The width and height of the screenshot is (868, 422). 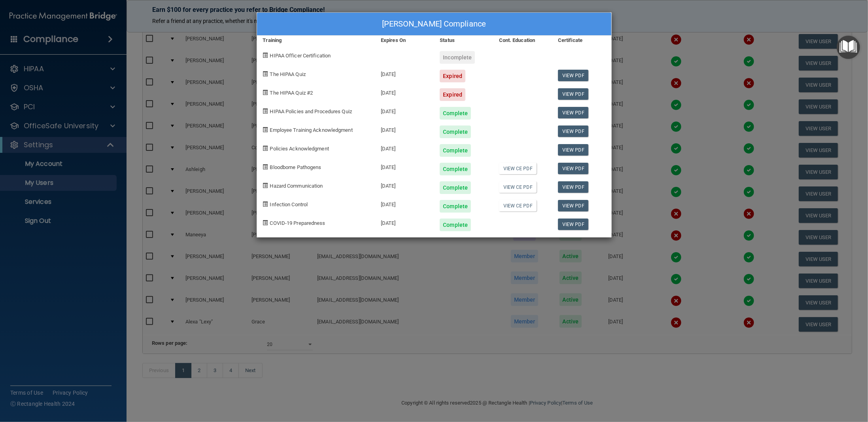 What do you see at coordinates (311, 130) in the screenshot?
I see `span: Employee Training Acknowledgment` at bounding box center [311, 130].